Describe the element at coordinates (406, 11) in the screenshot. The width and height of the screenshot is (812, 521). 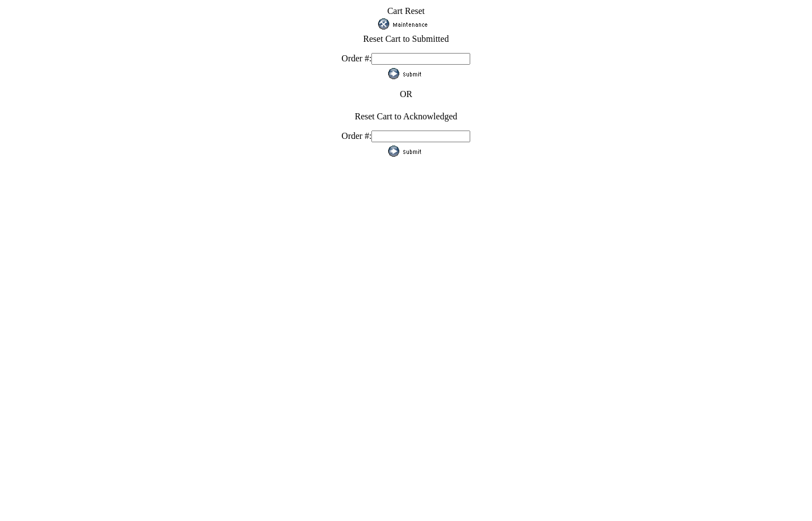
I see `td: Cart Reset` at that location.